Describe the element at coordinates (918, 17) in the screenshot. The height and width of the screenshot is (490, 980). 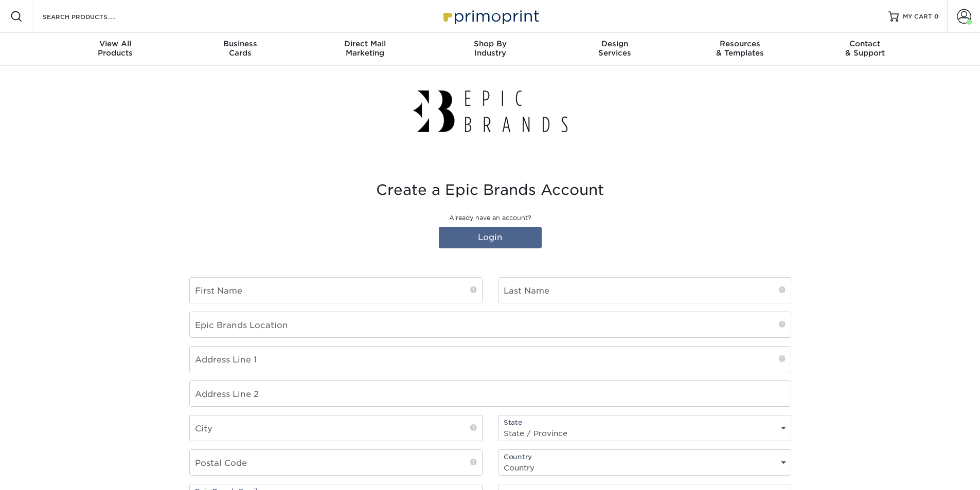
I see `span: MY CART` at that location.